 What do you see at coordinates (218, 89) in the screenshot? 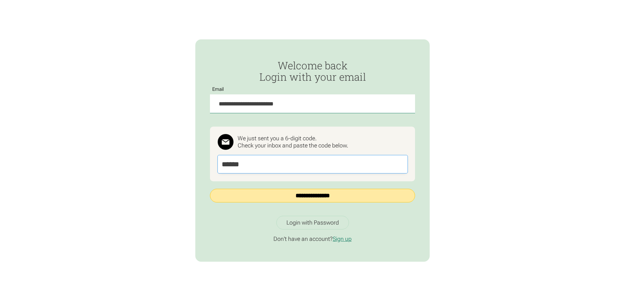
I see `label: Email` at bounding box center [218, 89].